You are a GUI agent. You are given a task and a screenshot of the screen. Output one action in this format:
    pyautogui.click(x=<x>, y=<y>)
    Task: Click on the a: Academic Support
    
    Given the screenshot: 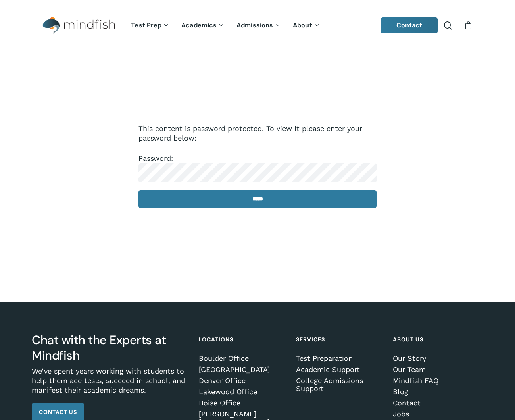 What is the action you would take?
    pyautogui.click(x=340, y=369)
    